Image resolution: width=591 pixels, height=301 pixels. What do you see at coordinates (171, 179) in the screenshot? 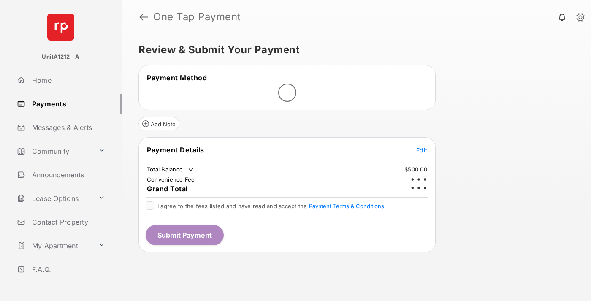
I see `td: Convenience Fee` at bounding box center [171, 179].